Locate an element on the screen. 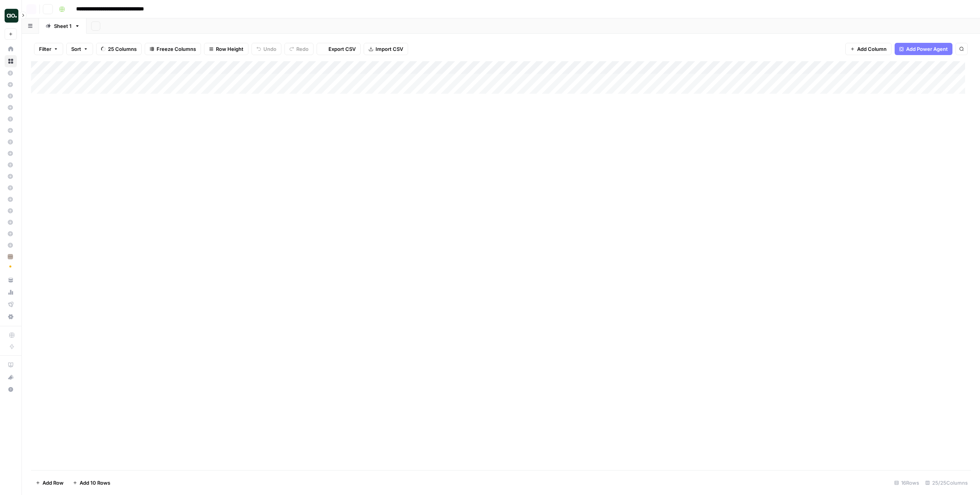 The height and width of the screenshot is (495, 980). button: Workspace: AirOps Marketing is located at coordinates (11, 16).